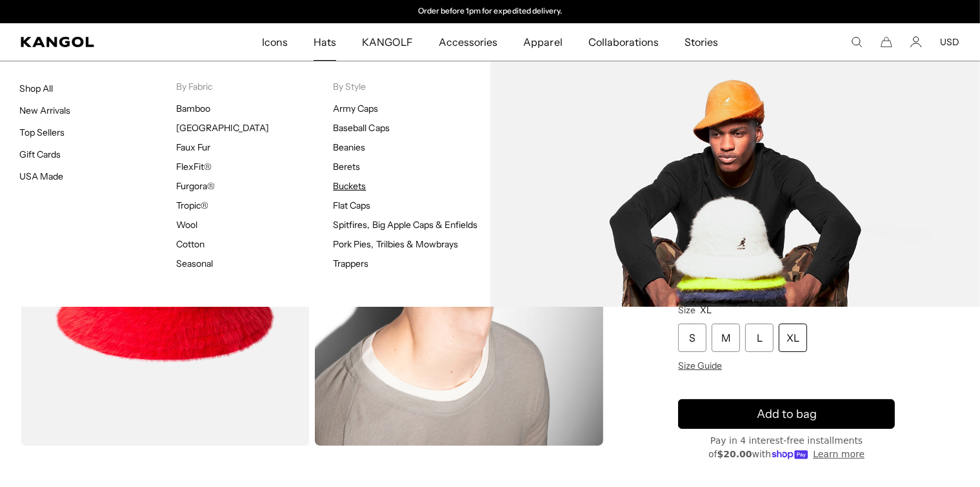 The width and height of the screenshot is (980, 487). I want to click on a: FlexFit®, so click(193, 167).